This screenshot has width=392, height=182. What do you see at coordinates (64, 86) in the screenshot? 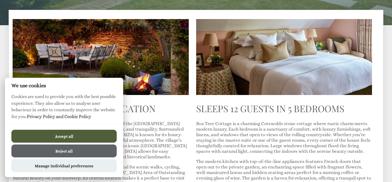
I see `h2: We use cookies` at bounding box center [64, 86].